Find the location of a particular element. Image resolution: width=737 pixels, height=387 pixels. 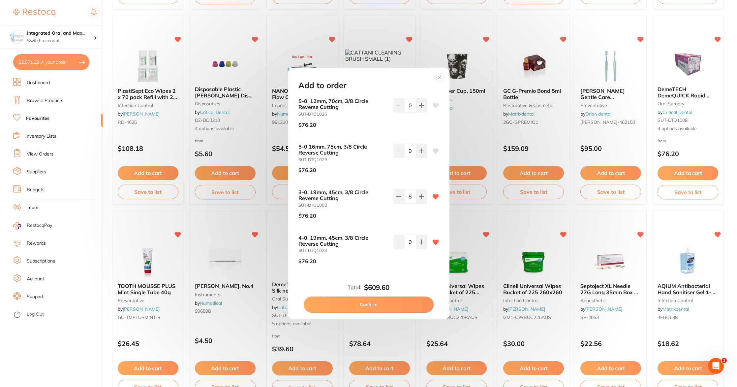

small: SUT-DTQ1029 is located at coordinates (343, 159).